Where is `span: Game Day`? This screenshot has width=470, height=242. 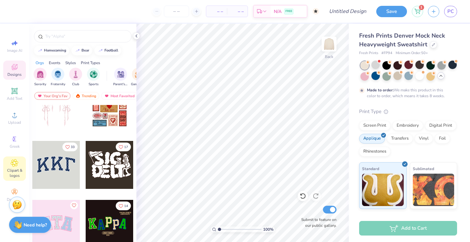 span: Game Day is located at coordinates (138, 84).